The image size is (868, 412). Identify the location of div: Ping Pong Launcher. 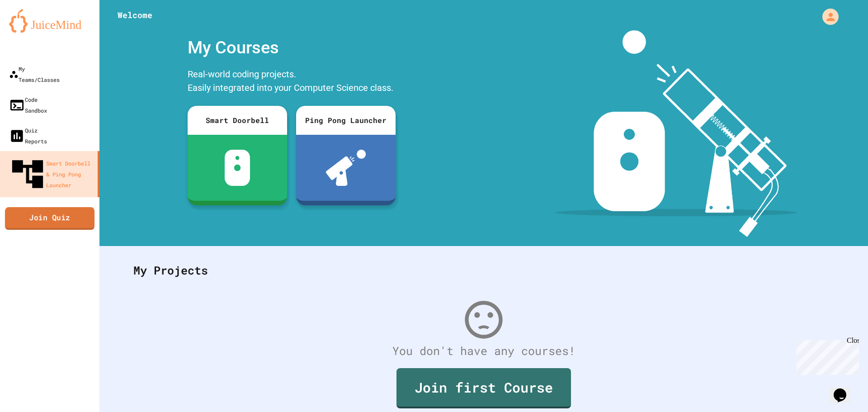
(346, 120).